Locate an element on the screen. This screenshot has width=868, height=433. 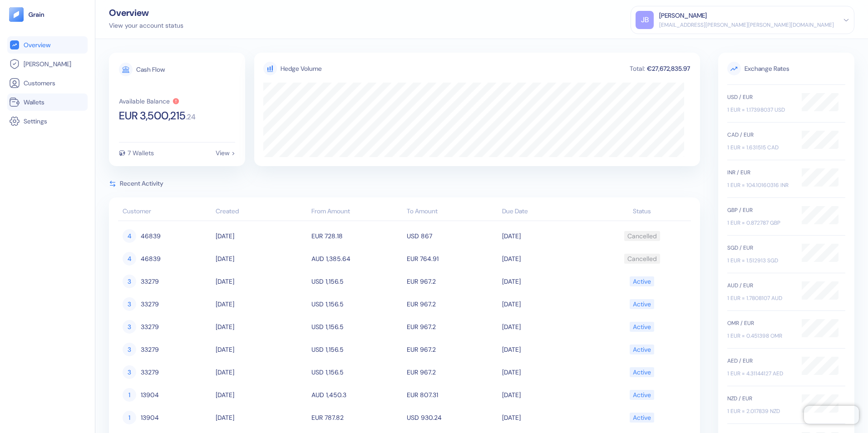
div: Hedge Volume is located at coordinates (301, 69).